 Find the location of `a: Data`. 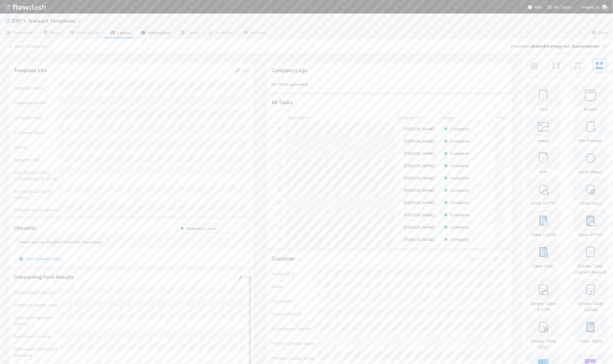

a: Data is located at coordinates (51, 33).